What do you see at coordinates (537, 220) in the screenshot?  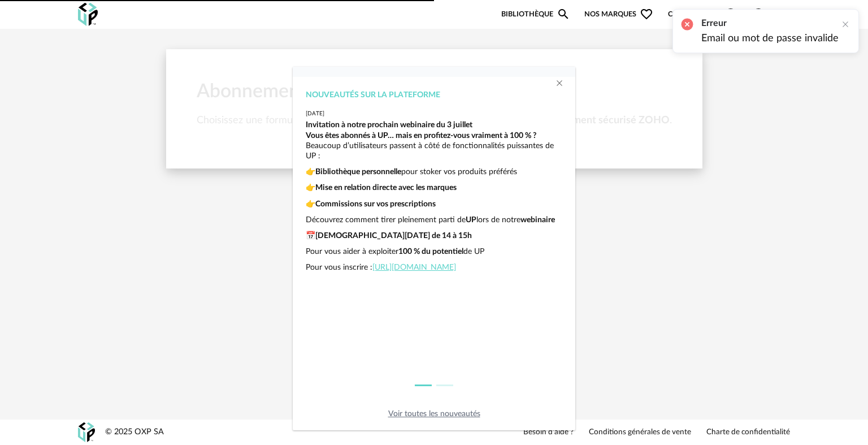 I see `strong: webinaire` at bounding box center [537, 220].